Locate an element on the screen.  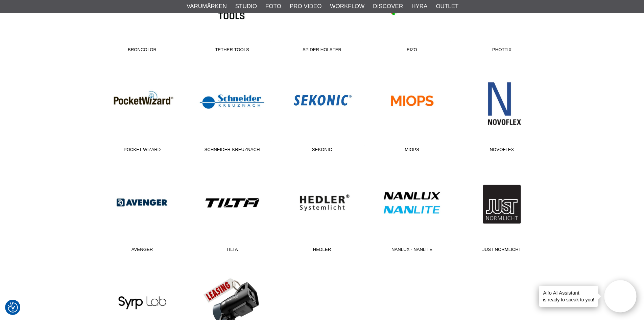
a: Pocket Wizard is located at coordinates (142, 110).